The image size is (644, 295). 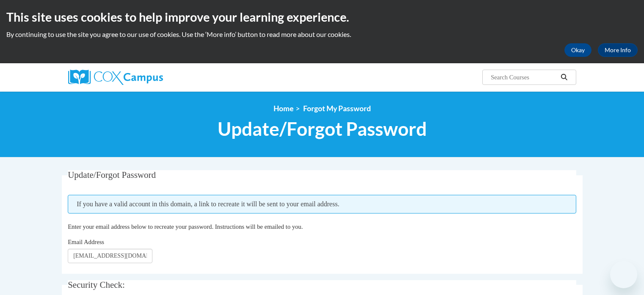 I want to click on button: Search, so click(x=564, y=77).